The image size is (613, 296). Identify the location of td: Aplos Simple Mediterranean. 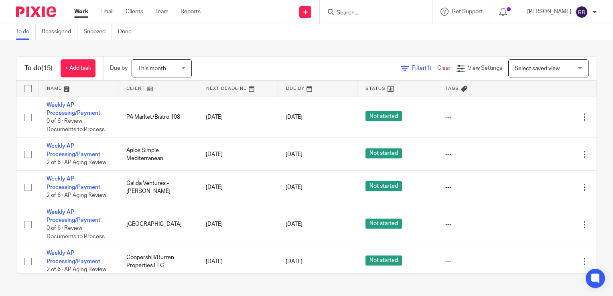
(158, 154).